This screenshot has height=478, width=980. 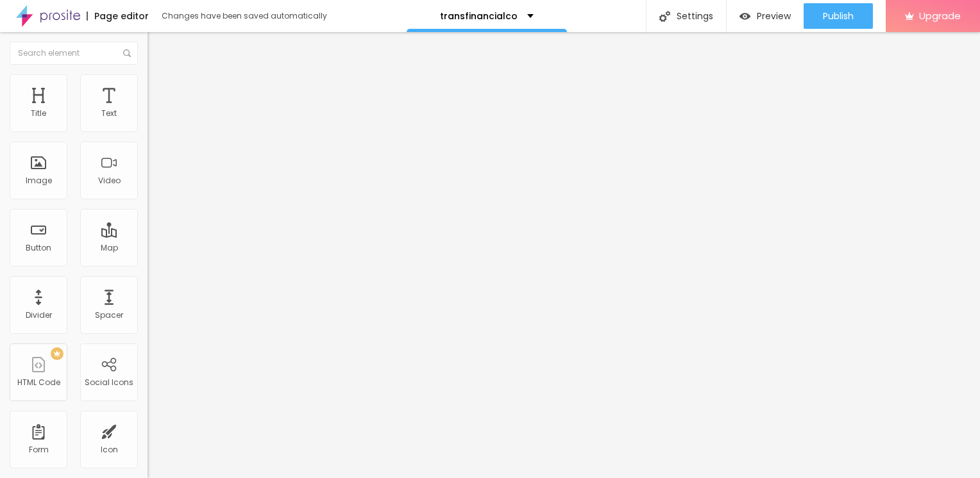 I want to click on div: Divider, so click(x=38, y=315).